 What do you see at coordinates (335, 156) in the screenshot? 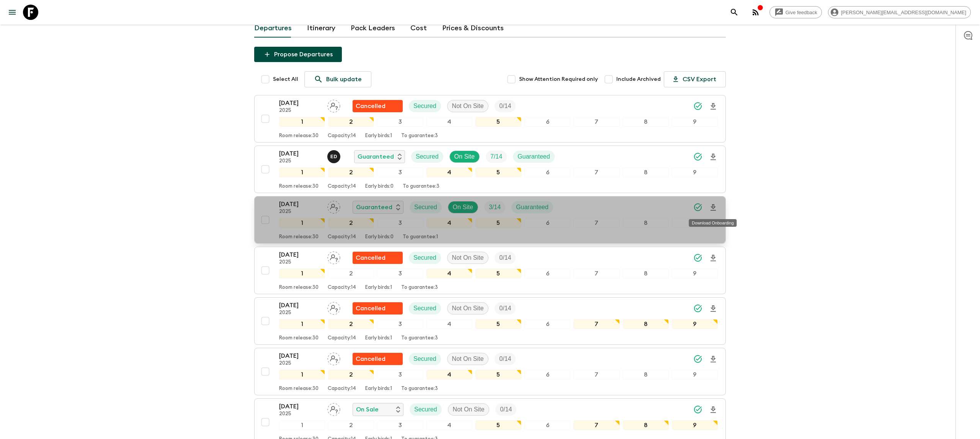
I see `span: Edwin Duarte Ríos` at bounding box center [335, 156].